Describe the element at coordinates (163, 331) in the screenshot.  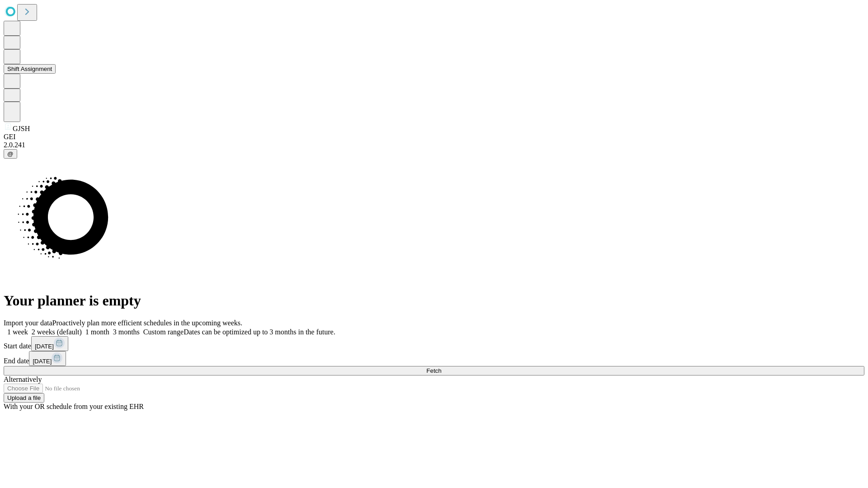
I see `span: Custom range` at that location.